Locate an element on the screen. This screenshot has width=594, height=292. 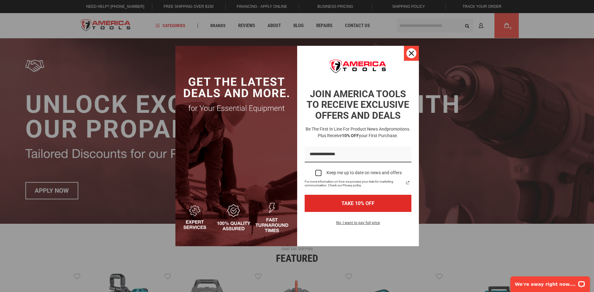
p: We're away right now. Please check back later! is located at coordinates (40, 12).